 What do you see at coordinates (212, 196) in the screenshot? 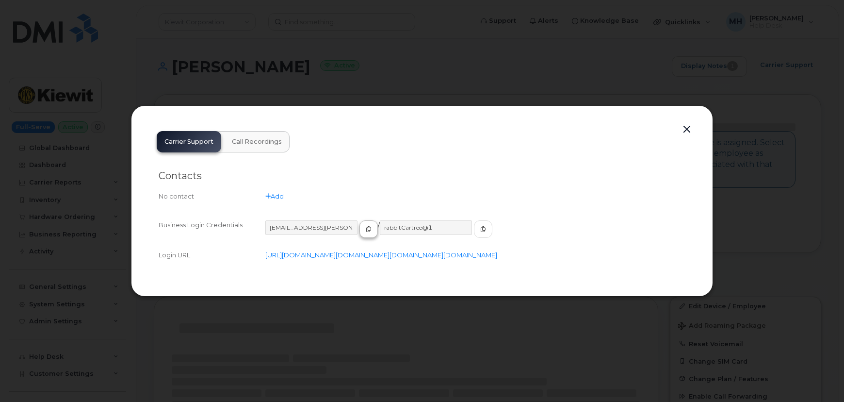
I see `div: No contact` at bounding box center [212, 196].